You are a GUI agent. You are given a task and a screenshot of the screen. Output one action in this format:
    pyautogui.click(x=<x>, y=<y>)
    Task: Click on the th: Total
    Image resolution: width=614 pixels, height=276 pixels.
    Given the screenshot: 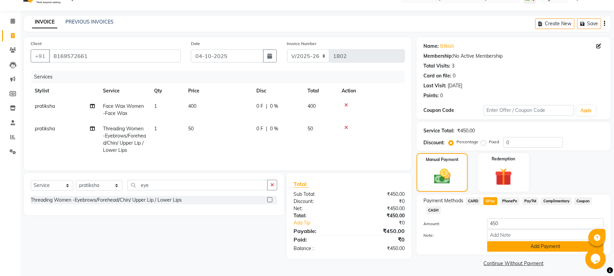 What is the action you would take?
    pyautogui.click(x=321, y=91)
    